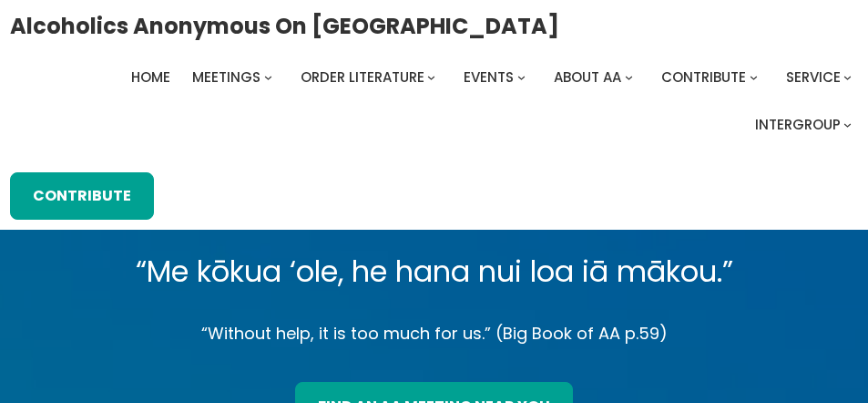 The image size is (868, 403). What do you see at coordinates (847, 77) in the screenshot?
I see `button: Service submenu` at bounding box center [847, 77].